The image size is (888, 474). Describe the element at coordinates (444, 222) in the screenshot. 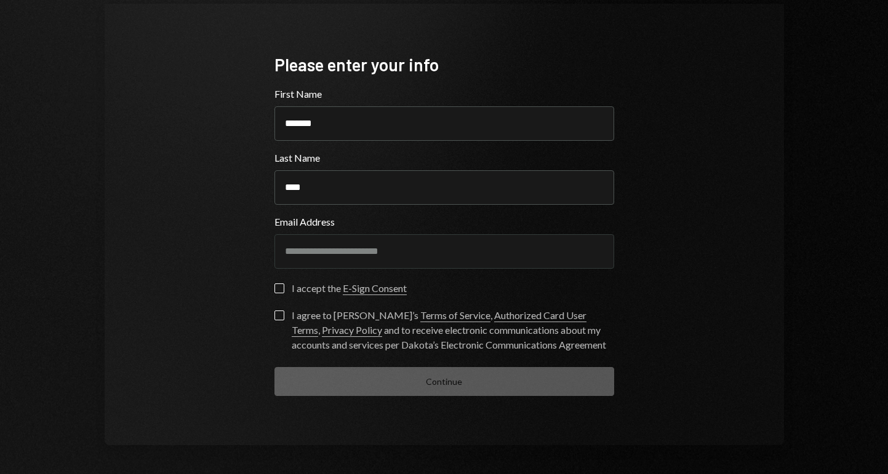

I see `label: Email Address` at that location.